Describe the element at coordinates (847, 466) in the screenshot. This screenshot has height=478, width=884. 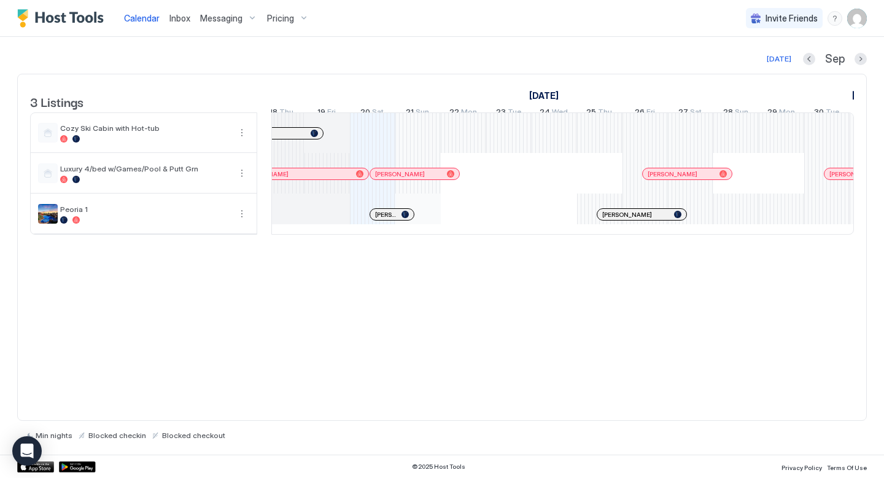
I see `a: Terms Of Use` at that location.